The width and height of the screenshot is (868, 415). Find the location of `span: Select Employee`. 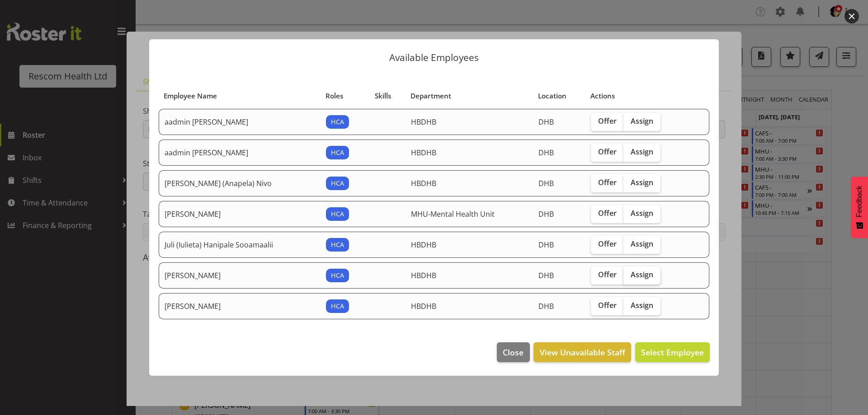

span: Select Employee is located at coordinates (672, 352).